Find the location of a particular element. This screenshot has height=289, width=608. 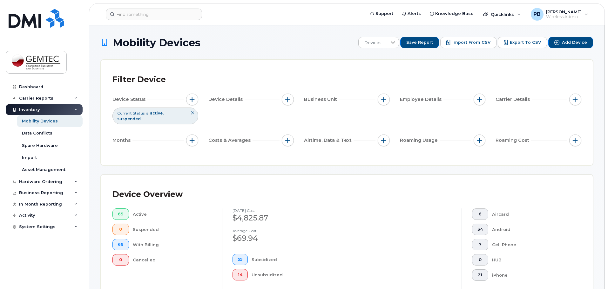

span: Import from CSV is located at coordinates (471, 43).